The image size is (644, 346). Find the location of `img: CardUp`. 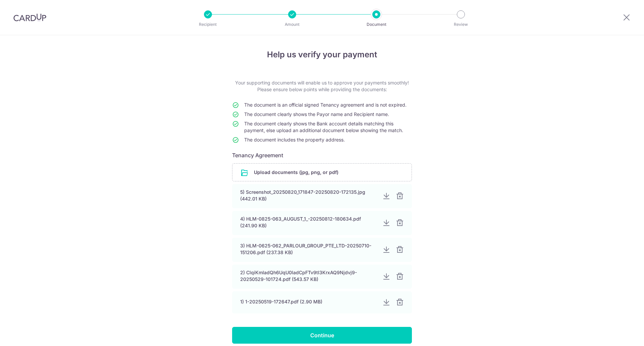

img: CardUp is located at coordinates (30, 17).